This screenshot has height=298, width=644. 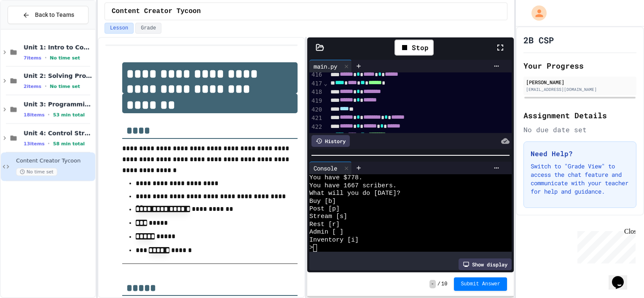 What do you see at coordinates (59, 133) in the screenshot?
I see `span: Unit 4: Control Structures` at bounding box center [59, 133].